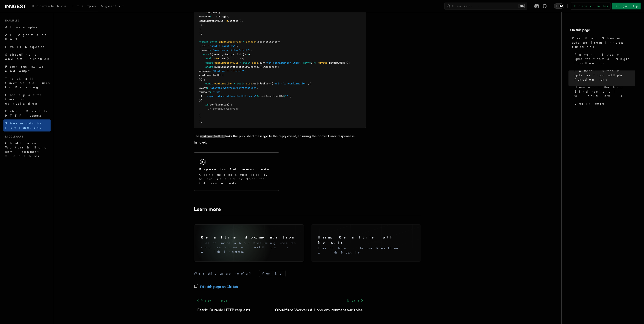  What do you see at coordinates (249, 243) in the screenshot?
I see `a: Realtime documentationLearn more about streaming updates and real-time workflows with Inngest.` at bounding box center [249, 243].